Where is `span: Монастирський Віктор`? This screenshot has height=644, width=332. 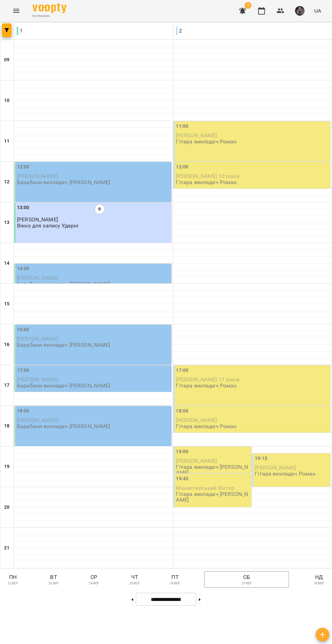 span: Монастирський Віктор is located at coordinates (205, 488).